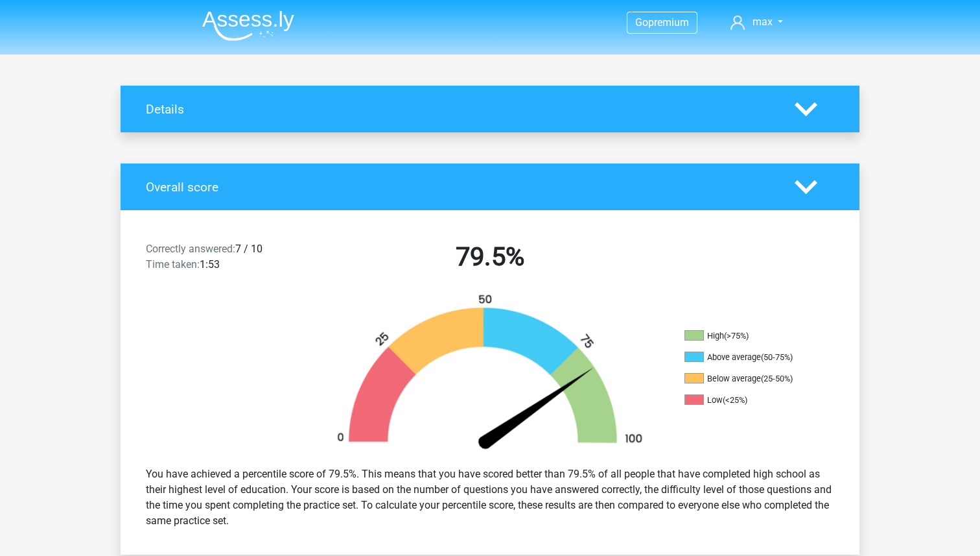  What do you see at coordinates (750, 378) in the screenshot?
I see `li: Below average` at bounding box center [750, 378].